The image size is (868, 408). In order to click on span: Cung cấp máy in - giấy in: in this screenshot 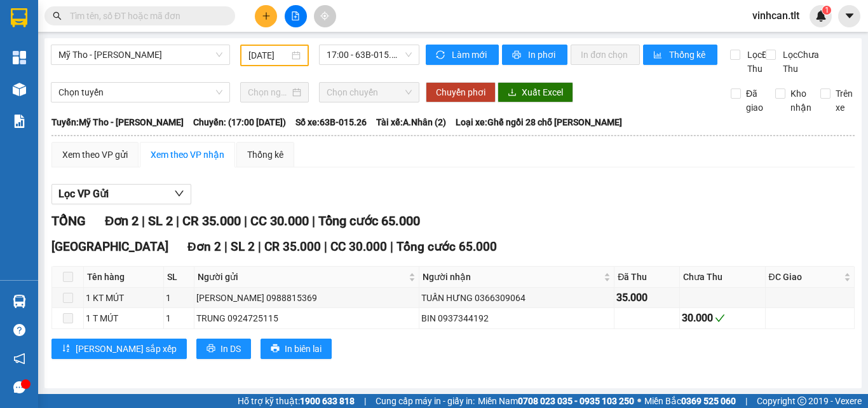, I will do `click(425, 401)`.